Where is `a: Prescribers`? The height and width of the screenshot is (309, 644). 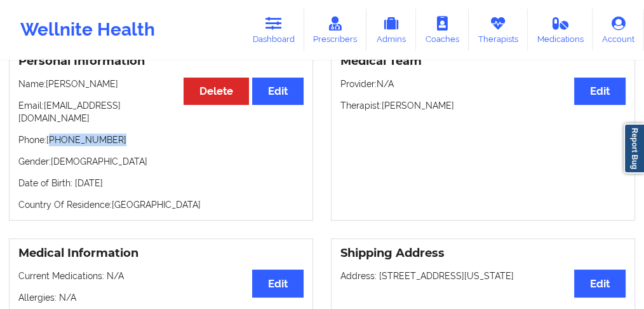 a: Prescribers is located at coordinates (335, 30).